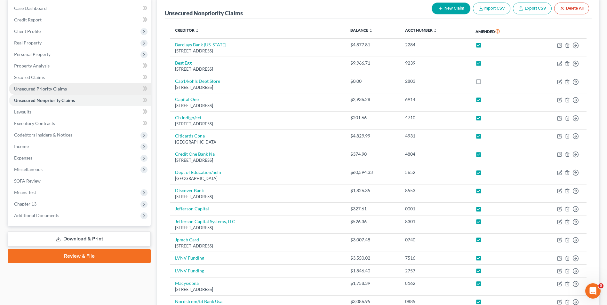 The height and width of the screenshot is (305, 607). What do you see at coordinates (435, 271) in the screenshot?
I see `div: 2757` at bounding box center [435, 271].